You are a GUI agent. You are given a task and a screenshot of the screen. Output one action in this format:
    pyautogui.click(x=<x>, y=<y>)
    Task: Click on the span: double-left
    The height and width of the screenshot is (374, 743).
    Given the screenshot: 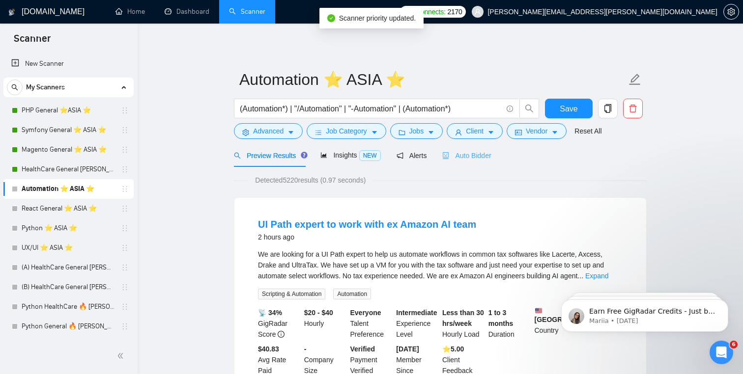 What is the action you would take?
    pyautogui.click(x=122, y=356)
    